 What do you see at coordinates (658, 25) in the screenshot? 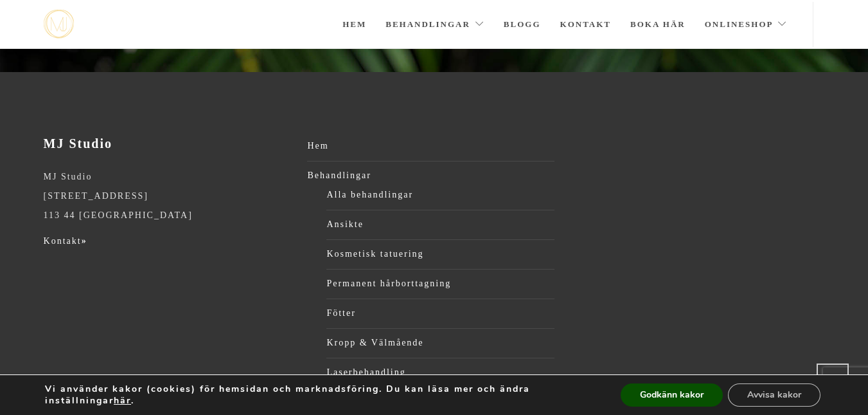
I see `a: Boka här` at bounding box center [658, 25].